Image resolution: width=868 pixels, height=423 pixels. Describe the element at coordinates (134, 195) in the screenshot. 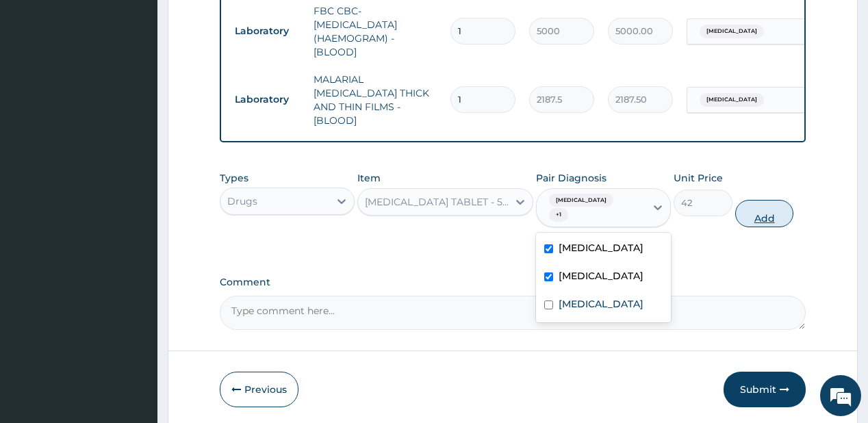

I see `span: We're online!` at that location.